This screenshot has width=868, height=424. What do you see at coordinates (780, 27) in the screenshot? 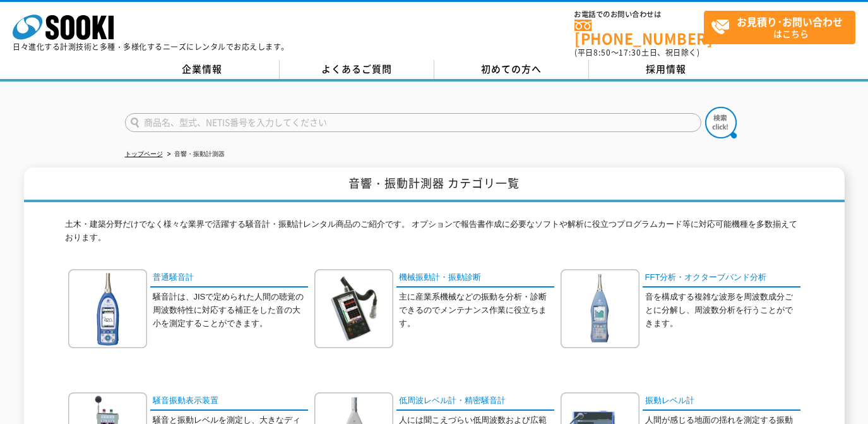
I see `a: お見積り･お問い合わせはこちら` at bounding box center [780, 27].